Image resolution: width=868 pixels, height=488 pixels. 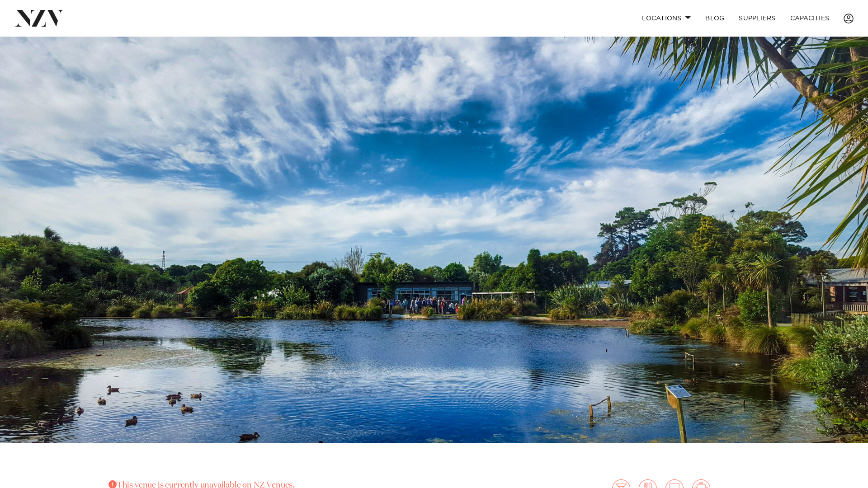 I want to click on a: SUPPLIERS, so click(x=756, y=18).